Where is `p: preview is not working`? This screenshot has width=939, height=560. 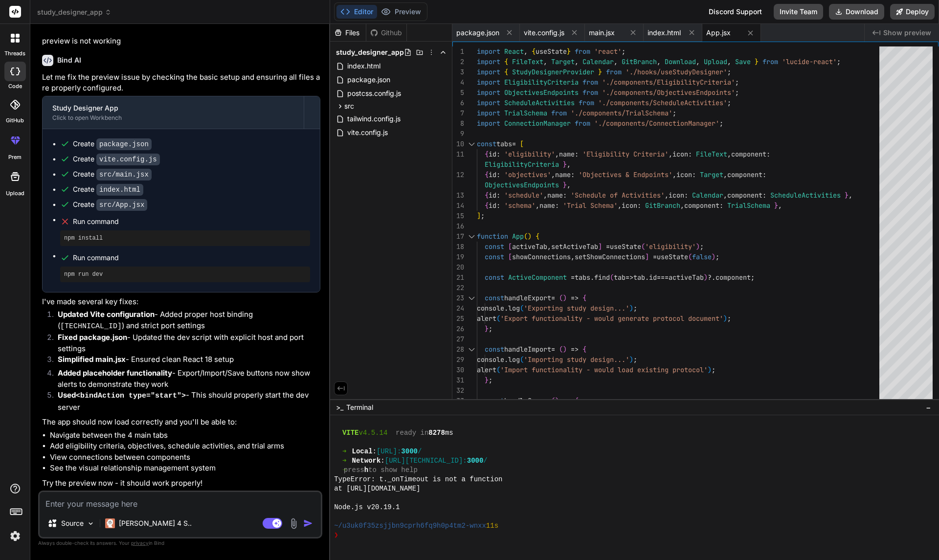
p: preview is not working is located at coordinates (181, 42).